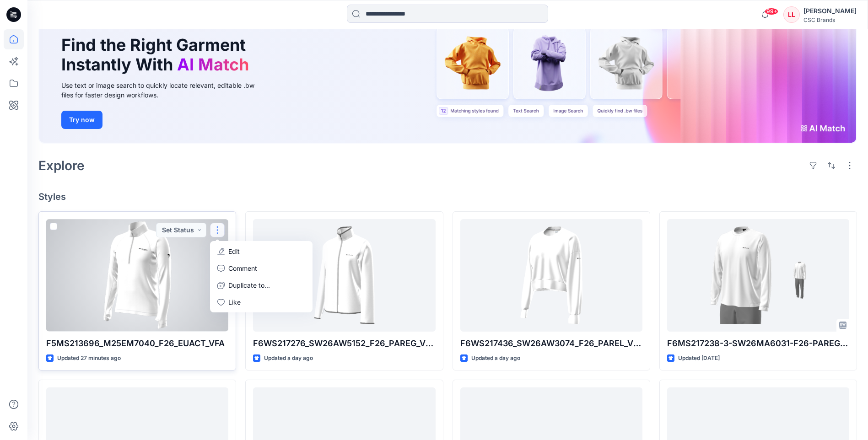  What do you see at coordinates (62, 165) in the screenshot?
I see `h2: Explore` at bounding box center [62, 165].